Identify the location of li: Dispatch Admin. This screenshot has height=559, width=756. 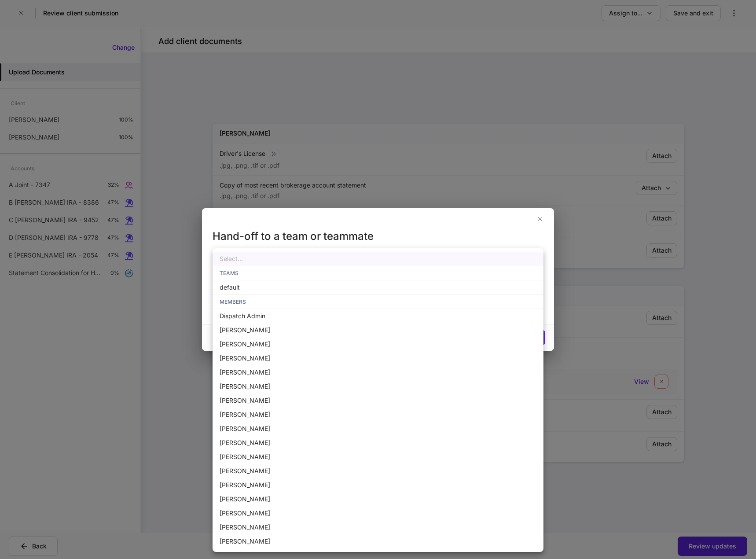
(378, 316).